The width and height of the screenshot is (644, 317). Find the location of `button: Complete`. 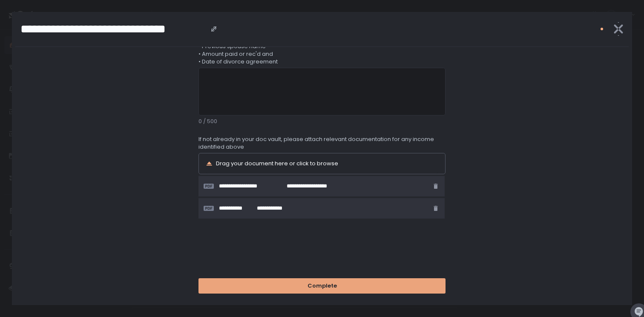

button: Complete is located at coordinates (322, 286).